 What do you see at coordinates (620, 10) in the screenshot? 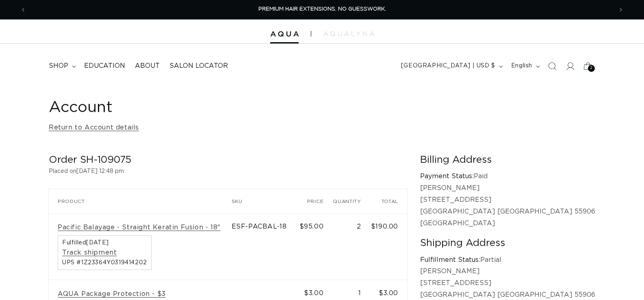
I see `button: Next announcement` at bounding box center [620, 10].